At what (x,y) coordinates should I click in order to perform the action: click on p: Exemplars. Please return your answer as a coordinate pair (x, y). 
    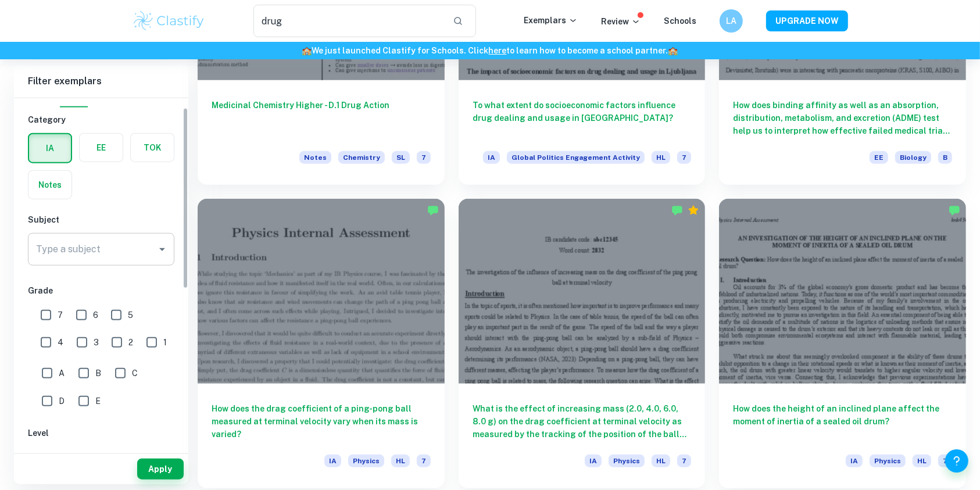
    Looking at the image, I should click on (550, 20).